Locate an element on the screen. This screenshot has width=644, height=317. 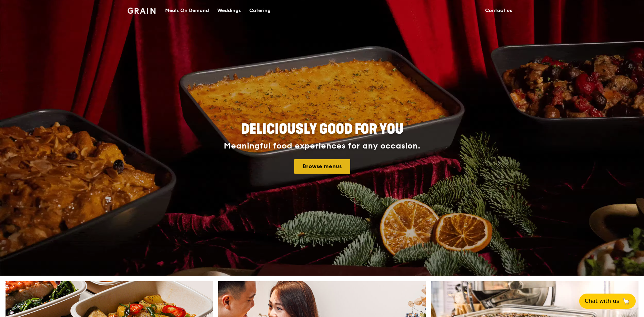
img: Grain is located at coordinates (142, 11).